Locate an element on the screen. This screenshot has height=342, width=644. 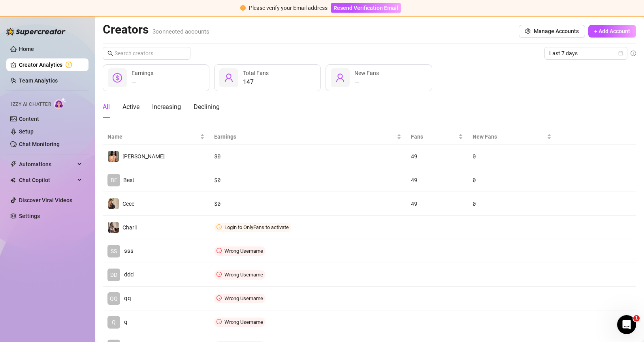
span: calendar is located at coordinates (621, 53).